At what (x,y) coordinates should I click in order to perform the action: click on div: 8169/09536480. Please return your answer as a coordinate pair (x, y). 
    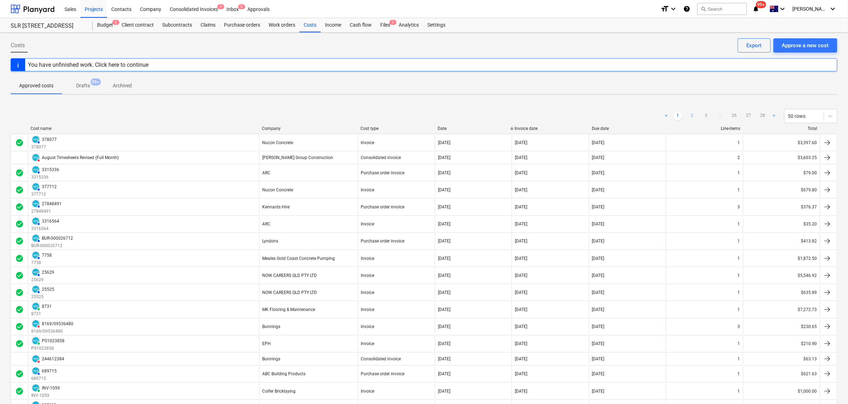
    Looking at the image, I should click on (57, 323).